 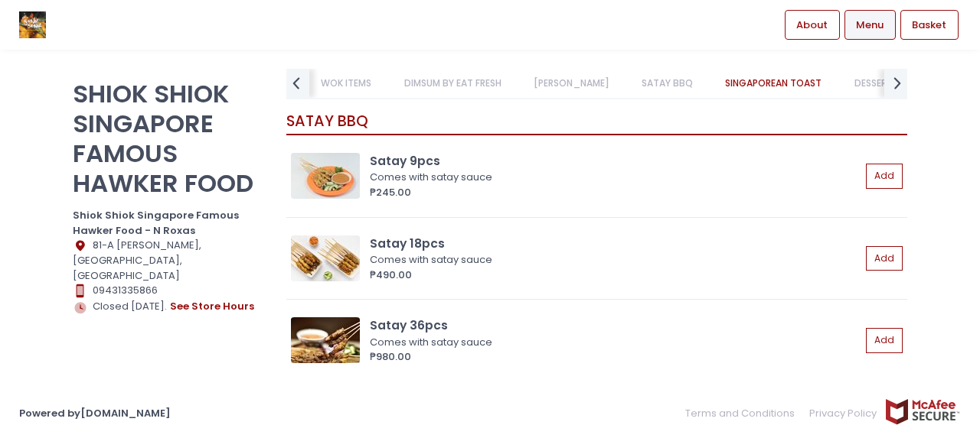 What do you see at coordinates (325, 341) in the screenshot?
I see `img: Satay 36pcs` at bounding box center [325, 341].